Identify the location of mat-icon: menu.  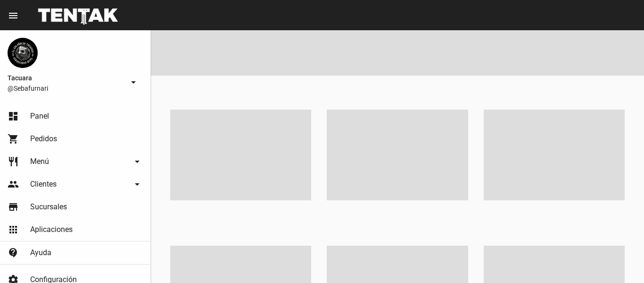
(13, 16).